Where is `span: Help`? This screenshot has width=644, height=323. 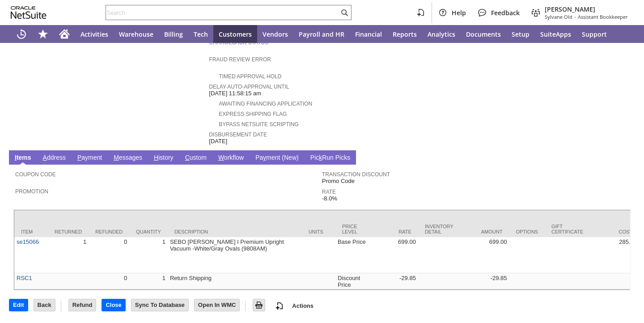 span: Help is located at coordinates (459, 12).